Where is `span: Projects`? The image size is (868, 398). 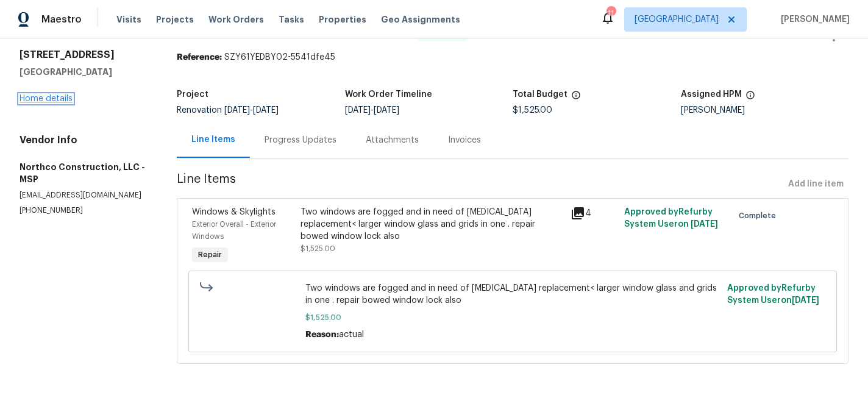 span: Projects is located at coordinates (175, 19).